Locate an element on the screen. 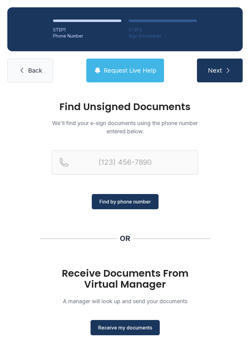 Image resolution: width=250 pixels, height=345 pixels. div: STEP 1 is located at coordinates (87, 30).